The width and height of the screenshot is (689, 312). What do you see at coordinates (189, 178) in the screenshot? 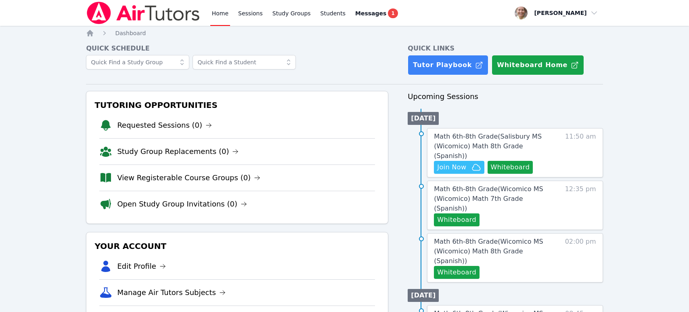
I see `a: View Registerable Course Groups (0)` at bounding box center [189, 178].